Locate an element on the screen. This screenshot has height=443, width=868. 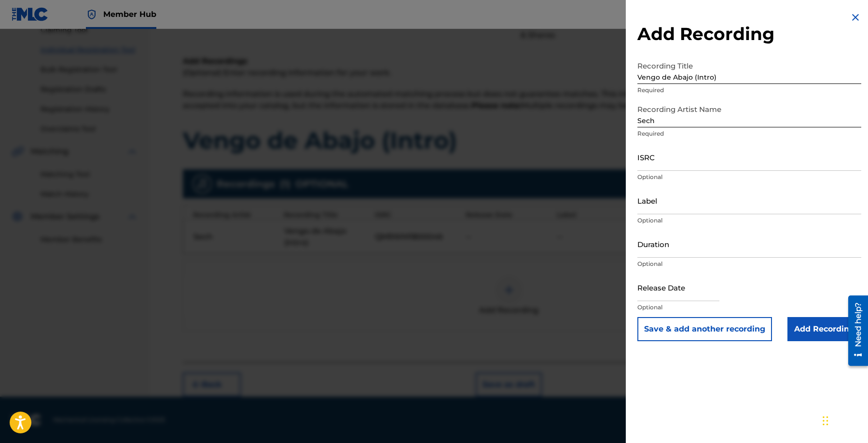
div: Drag is located at coordinates (826, 421).